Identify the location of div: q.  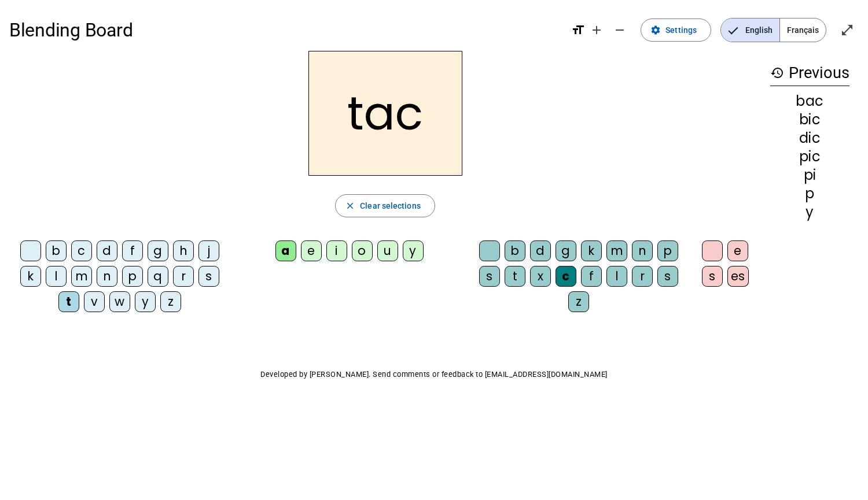
(158, 276).